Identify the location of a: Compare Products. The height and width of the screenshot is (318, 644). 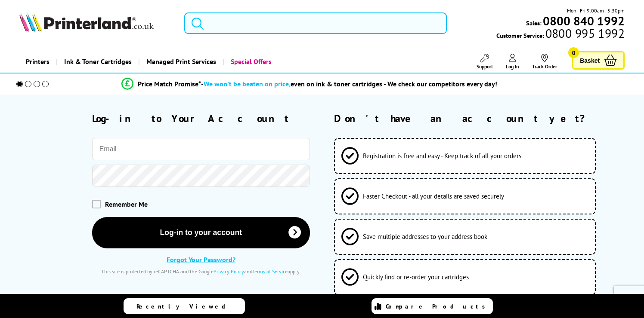
(433, 307).